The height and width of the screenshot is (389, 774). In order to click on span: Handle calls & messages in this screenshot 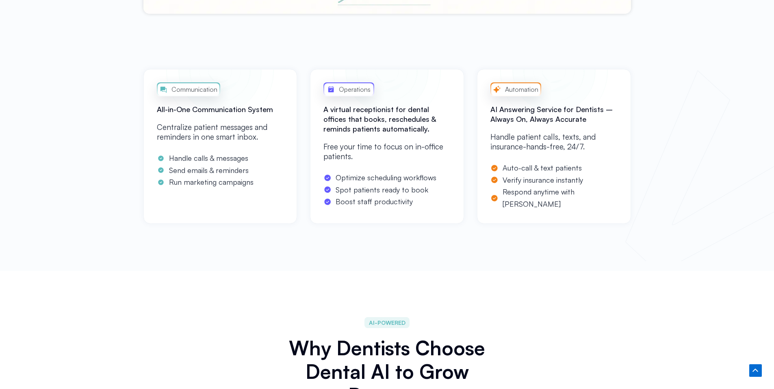, I will do `click(208, 158)`.